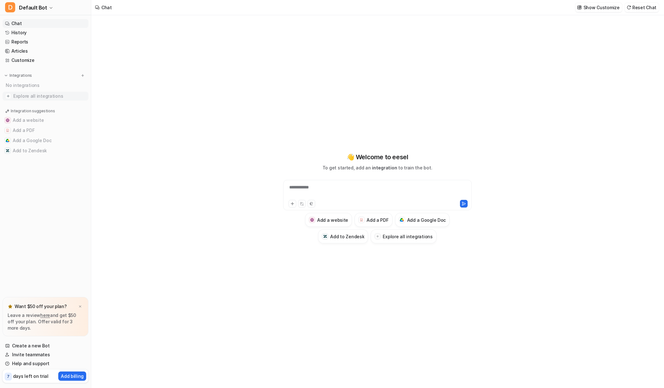 This screenshot has width=664, height=388. What do you see at coordinates (602, 7) in the screenshot?
I see `p: Show Customize` at bounding box center [602, 7].